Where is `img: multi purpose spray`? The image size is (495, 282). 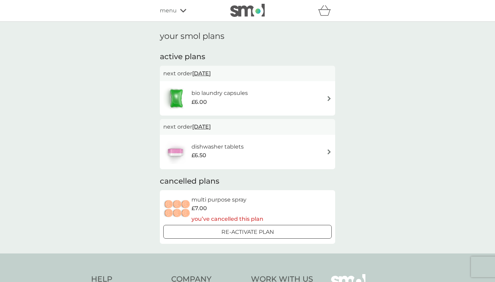 img: multi purpose spray is located at coordinates (177, 209).